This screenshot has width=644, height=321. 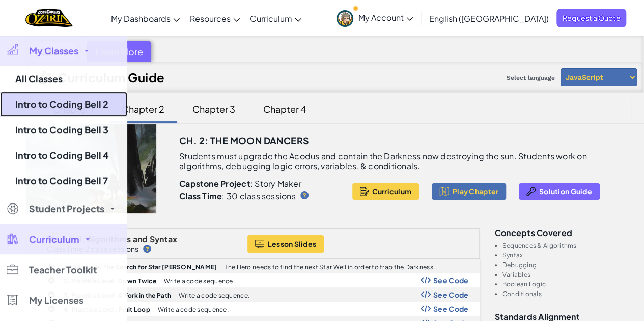 I want to click on li: Debugging, so click(x=567, y=264).